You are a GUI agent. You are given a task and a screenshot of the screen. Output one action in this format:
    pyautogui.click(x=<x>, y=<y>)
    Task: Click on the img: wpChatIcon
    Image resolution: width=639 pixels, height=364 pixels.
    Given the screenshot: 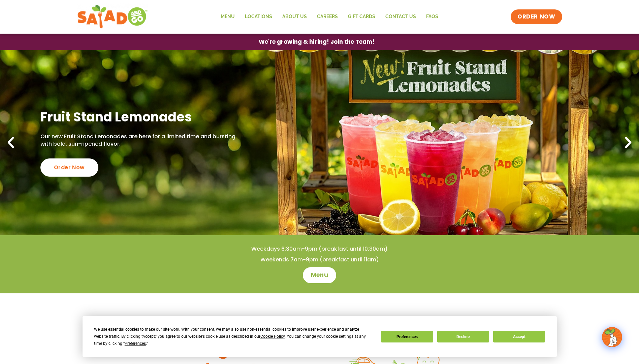 What is the action you would take?
    pyautogui.click(x=612, y=337)
    